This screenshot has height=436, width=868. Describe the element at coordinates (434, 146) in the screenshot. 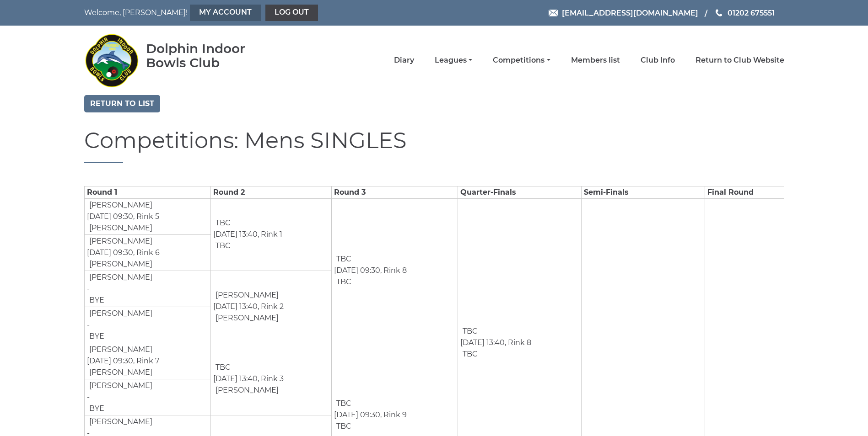

I see `h1: Competitions: Mens SINGLES` at that location.